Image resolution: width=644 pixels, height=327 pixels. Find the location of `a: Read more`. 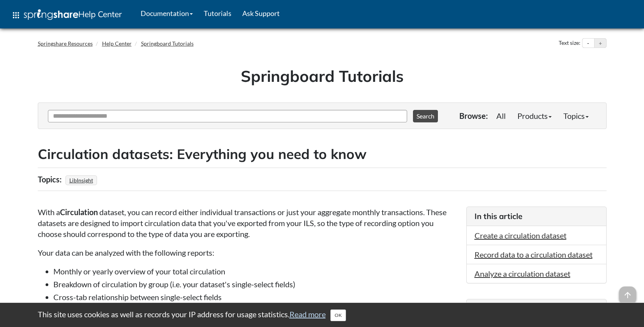

a: Read more is located at coordinates (307, 314).